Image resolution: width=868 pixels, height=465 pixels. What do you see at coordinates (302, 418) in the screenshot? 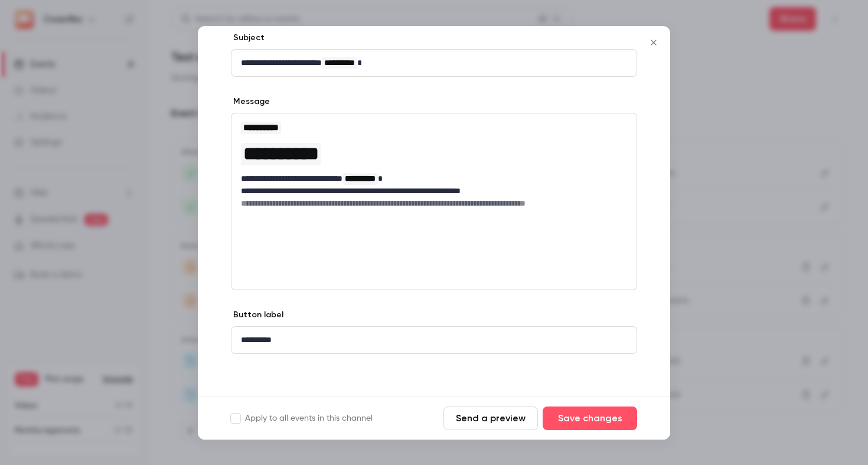
I see `label: Apply to all events in this channel` at bounding box center [302, 418].